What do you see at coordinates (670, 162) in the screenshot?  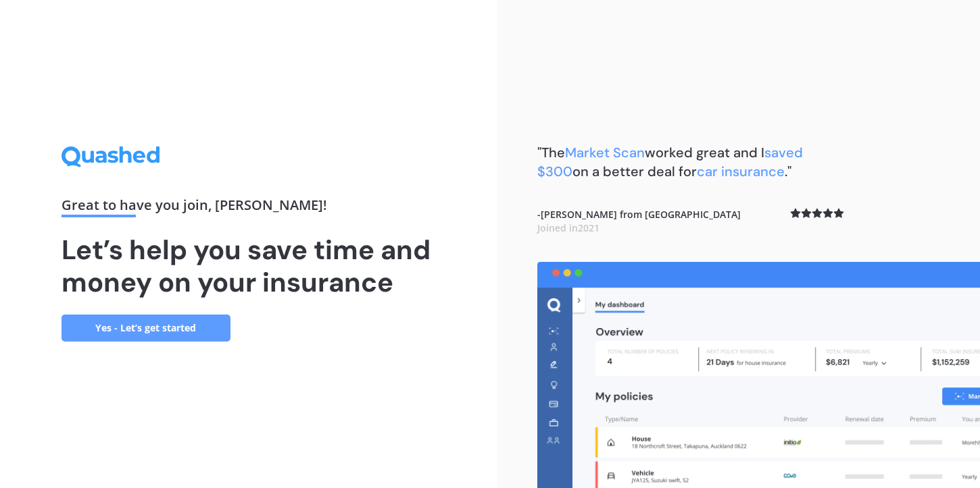 I see `b: "The worked great and I on a better deal for ."` at bounding box center [670, 162].